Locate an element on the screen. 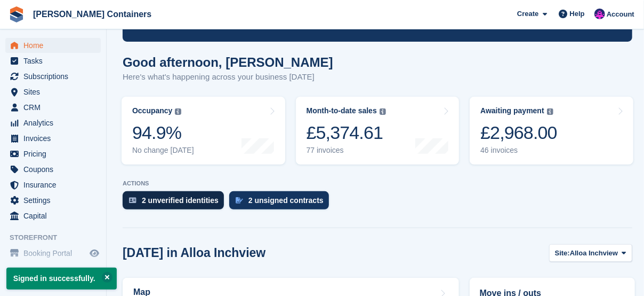 This screenshot has width=644, height=296. span: Site: is located at coordinates (563, 253).